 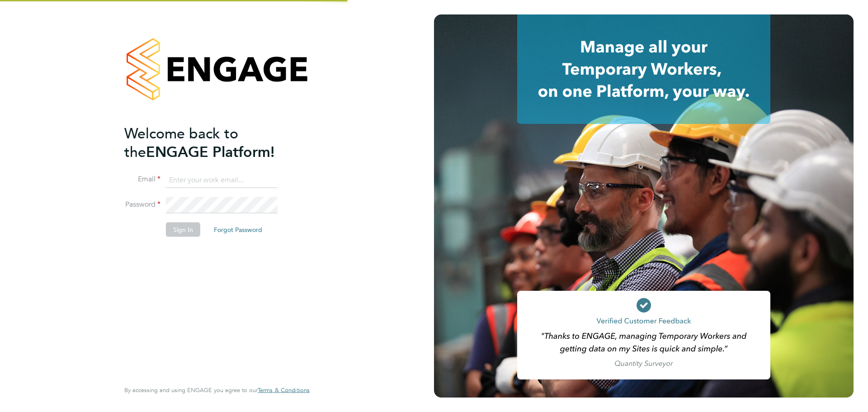 What do you see at coordinates (143, 204) in the screenshot?
I see `label: Password` at bounding box center [143, 204].